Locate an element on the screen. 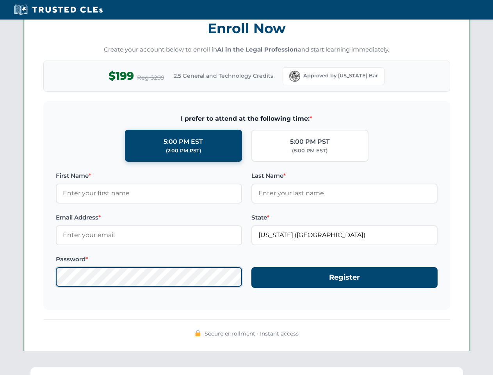  label: Last Name is located at coordinates (344, 176).